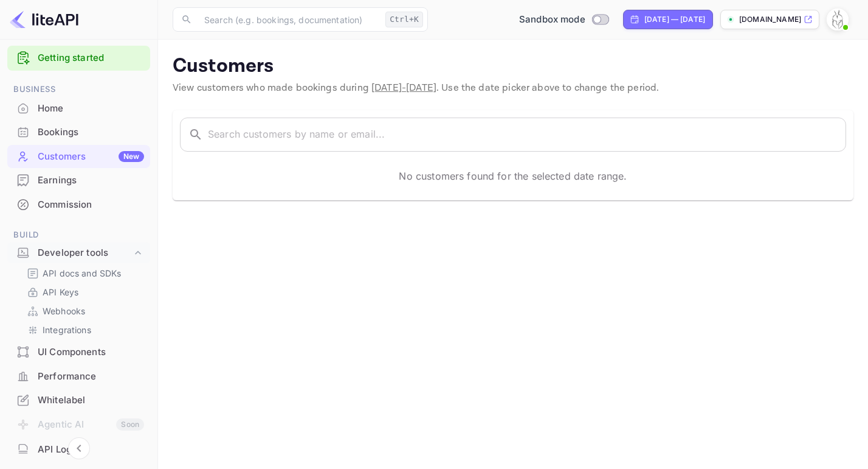  What do you see at coordinates (668, 20) in the screenshot?
I see `div: Click to change the date range period` at bounding box center [668, 20].